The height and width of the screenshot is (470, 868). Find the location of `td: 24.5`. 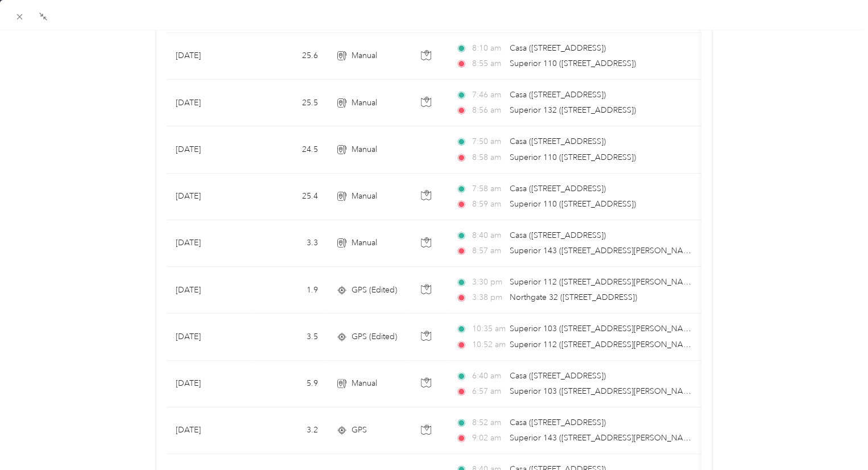

td: 24.5 is located at coordinates (290, 150).